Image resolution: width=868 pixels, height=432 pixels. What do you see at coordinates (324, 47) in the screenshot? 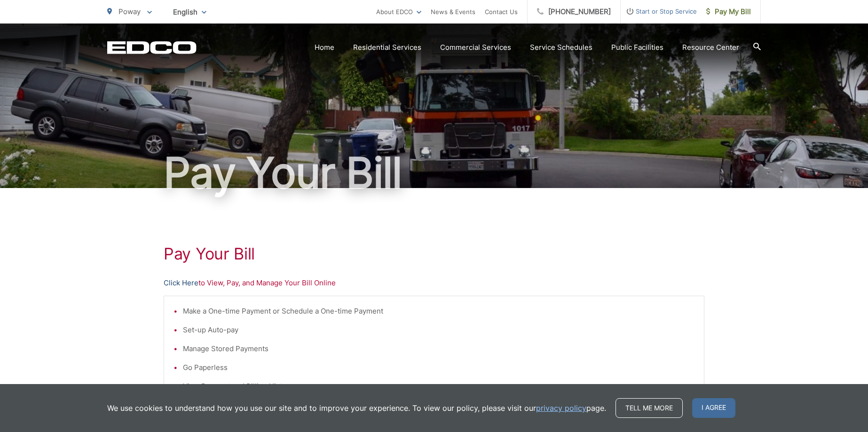
I see `a: Home` at bounding box center [324, 47].